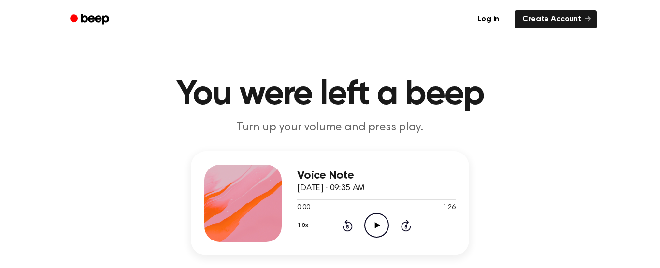 This screenshot has height=268, width=660. What do you see at coordinates (330, 95) in the screenshot?
I see `h1: You were left a beep` at bounding box center [330, 95].